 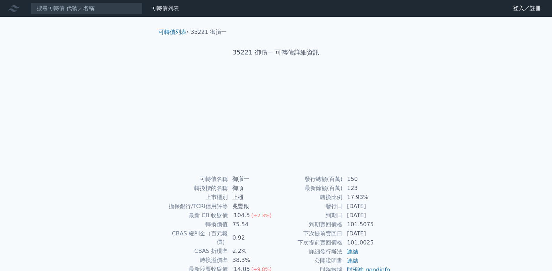 I want to click on td: 最新餘額(百萬), so click(x=309, y=188).